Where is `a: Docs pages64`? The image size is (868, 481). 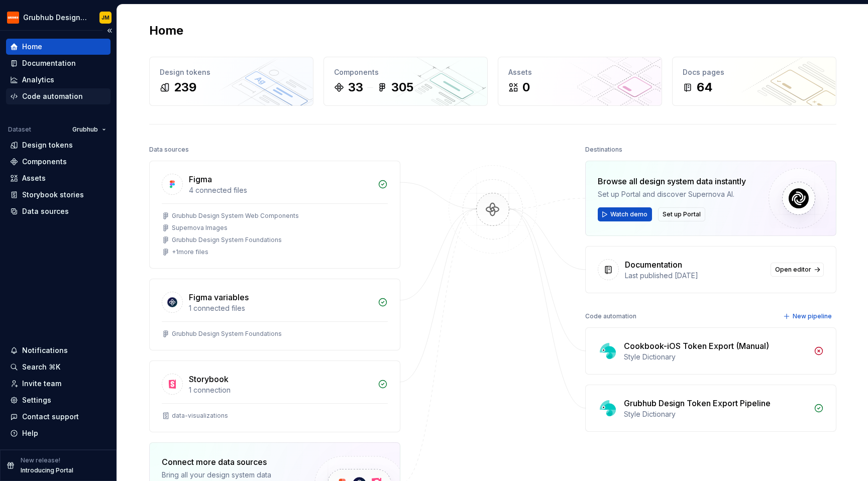
a: Docs pages64 is located at coordinates (754, 81).